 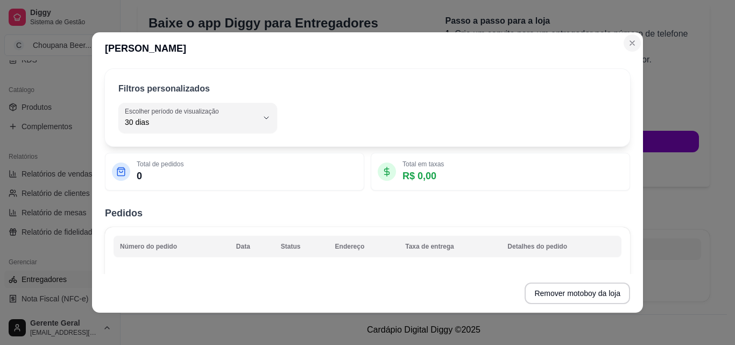 I want to click on th: Número do pedido, so click(x=172, y=246).